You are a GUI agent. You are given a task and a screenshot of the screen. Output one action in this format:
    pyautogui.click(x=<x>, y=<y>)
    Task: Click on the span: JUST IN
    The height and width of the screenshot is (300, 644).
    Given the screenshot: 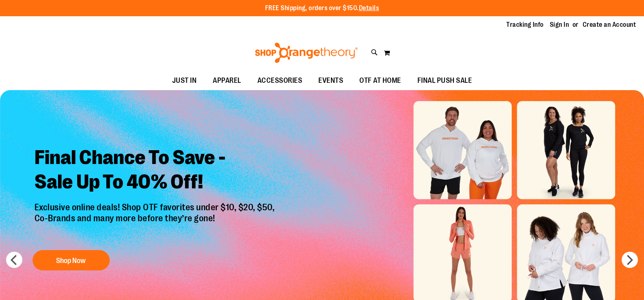 What is the action you would take?
    pyautogui.click(x=184, y=80)
    